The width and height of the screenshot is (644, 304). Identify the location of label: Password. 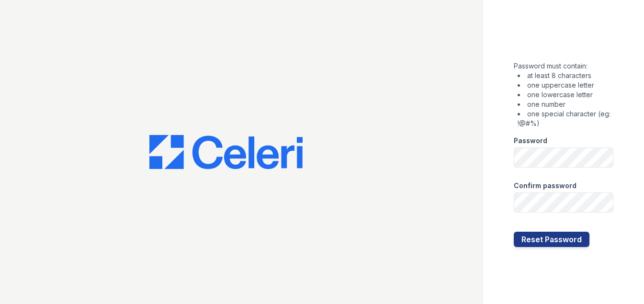
(530, 141).